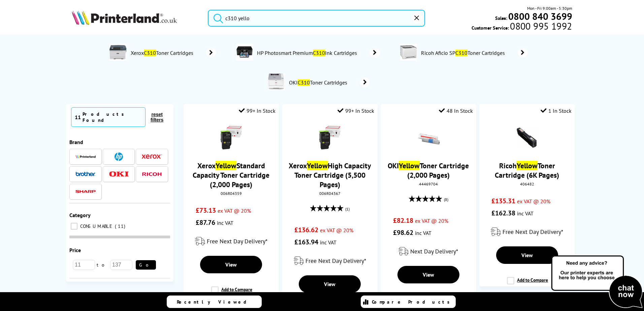 This screenshot has width=644, height=311. Describe the element at coordinates (118, 156) in the screenshot. I see `img: HP` at that location.